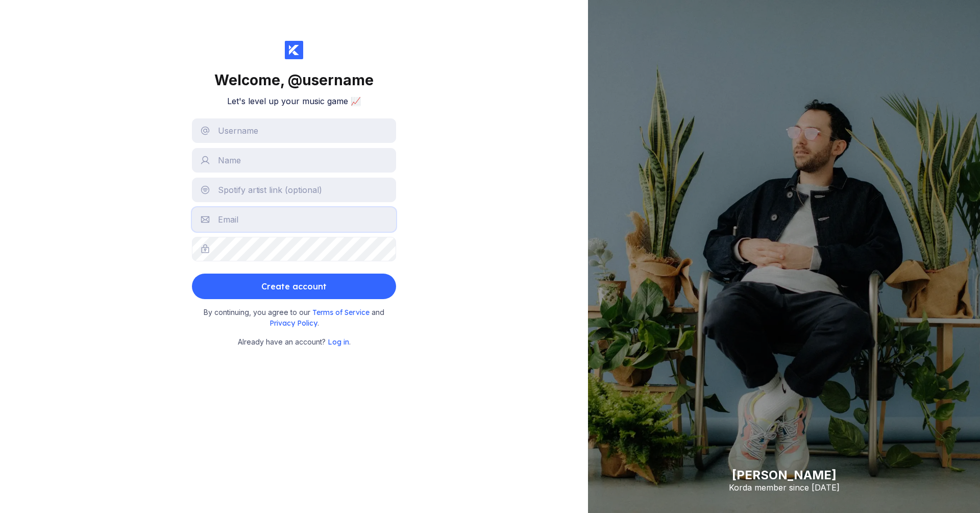 Image resolution: width=980 pixels, height=513 pixels. What do you see at coordinates (294, 219) in the screenshot?
I see `input: Email` at bounding box center [294, 219].